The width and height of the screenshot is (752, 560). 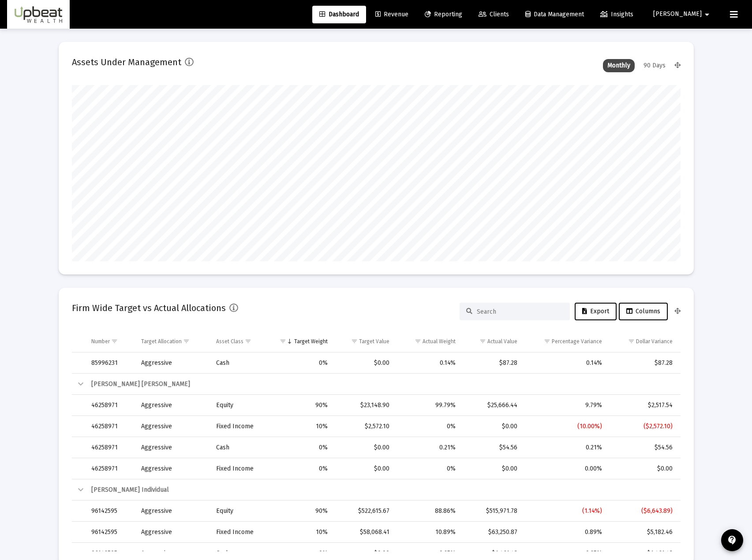 What do you see at coordinates (566, 511) in the screenshot?
I see `div: (1.14%)` at bounding box center [566, 511].